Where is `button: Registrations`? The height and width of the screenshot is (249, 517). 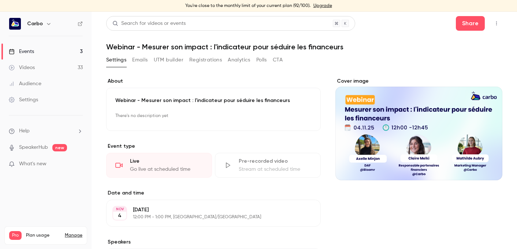 button: Registrations is located at coordinates (205, 60).